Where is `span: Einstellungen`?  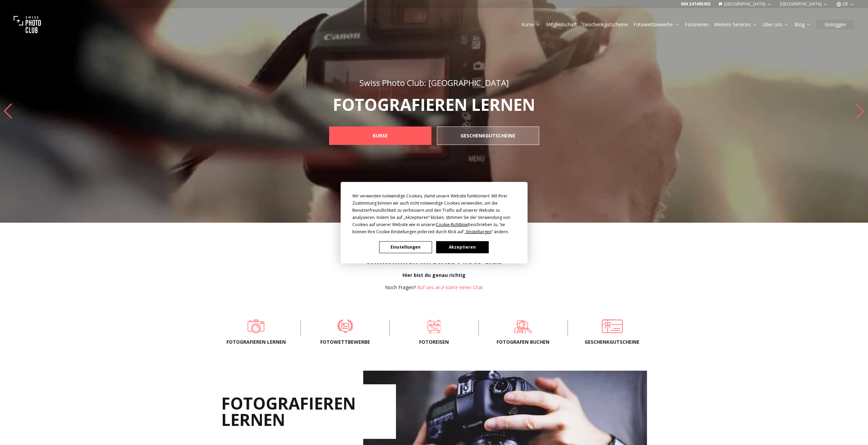 span: Einstellungen is located at coordinates (479, 231).